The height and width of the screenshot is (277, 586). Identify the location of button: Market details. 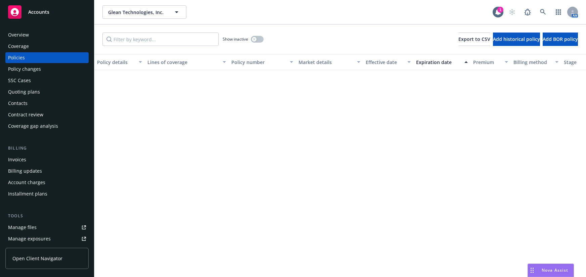
(329, 62).